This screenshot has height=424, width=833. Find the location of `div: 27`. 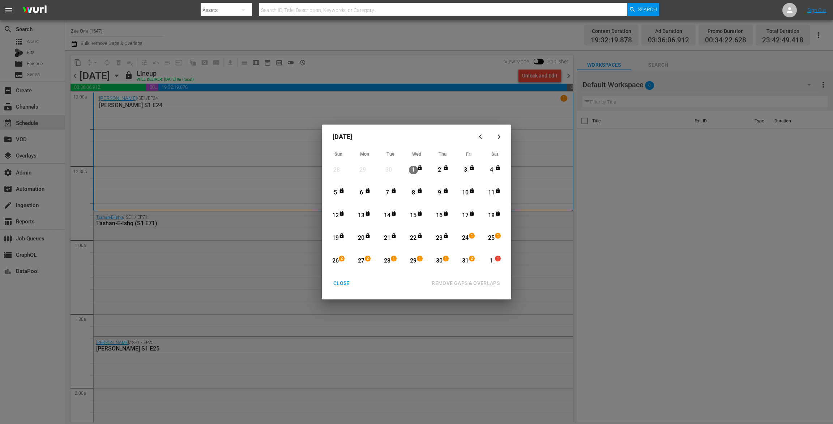

div: 27 is located at coordinates (361, 260).